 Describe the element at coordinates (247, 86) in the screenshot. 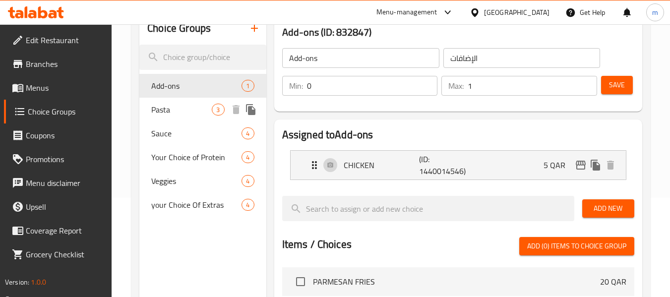

I see `span: 1` at that location.